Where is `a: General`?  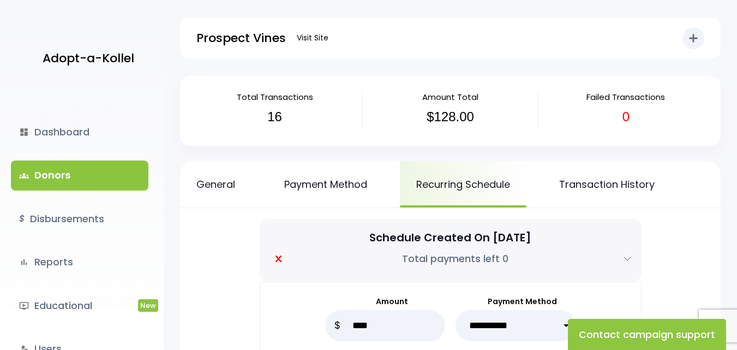 a: General is located at coordinates (216, 184).